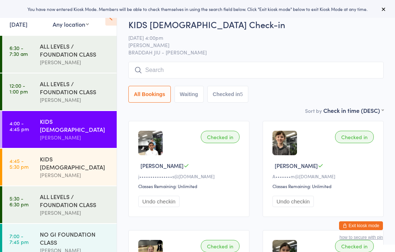 Image resolution: width=395 pixels, height=252 pixels. What do you see at coordinates (19, 126) in the screenshot?
I see `time: 4:00 - 4:45 pm` at bounding box center [19, 126].